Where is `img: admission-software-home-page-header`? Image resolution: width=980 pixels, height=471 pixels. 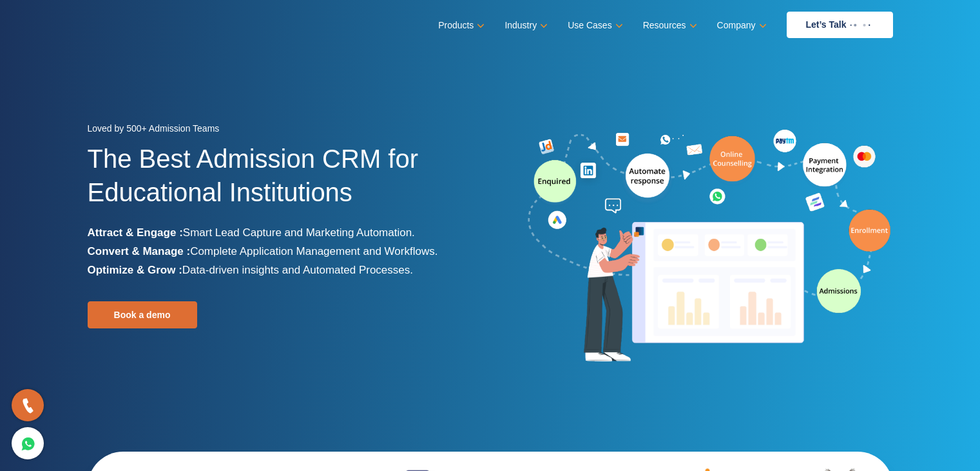
img: admission-software-home-page-header is located at coordinates (709, 246).